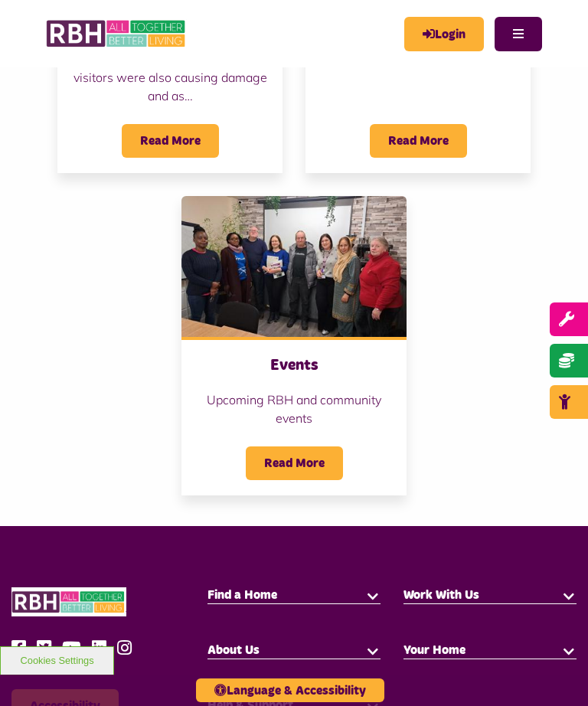 Image resolution: width=588 pixels, height=706 pixels. What do you see at coordinates (441, 595) in the screenshot?
I see `span: Work With Us` at bounding box center [441, 595].